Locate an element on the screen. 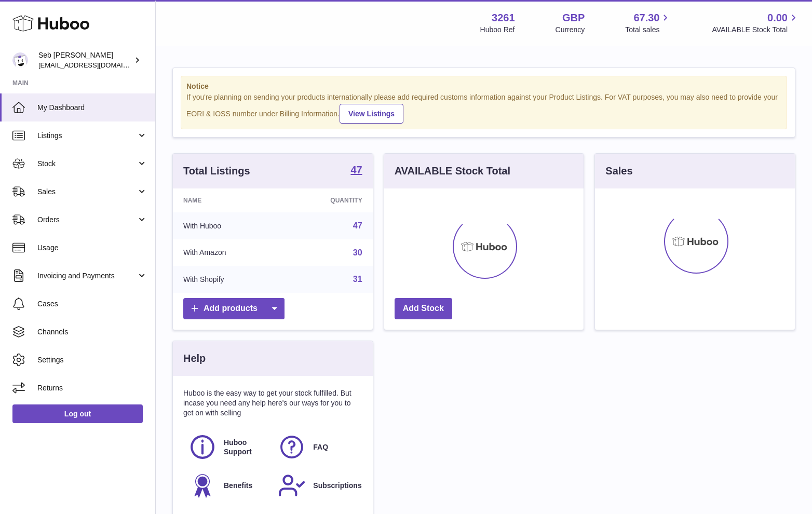 Image resolution: width=812 pixels, height=514 pixels. th: Name is located at coordinates (228, 200).